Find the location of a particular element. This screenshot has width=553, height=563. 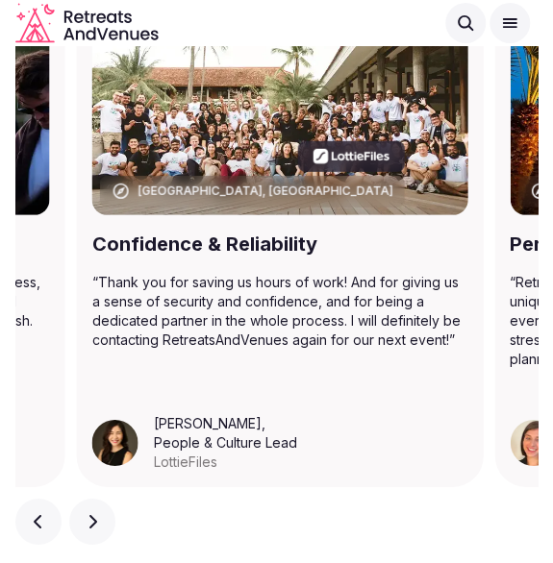

blockquote: “ Thank you for saving us hours of work! And for giving us a sense of security and confidence, an... is located at coordinates (280, 311).